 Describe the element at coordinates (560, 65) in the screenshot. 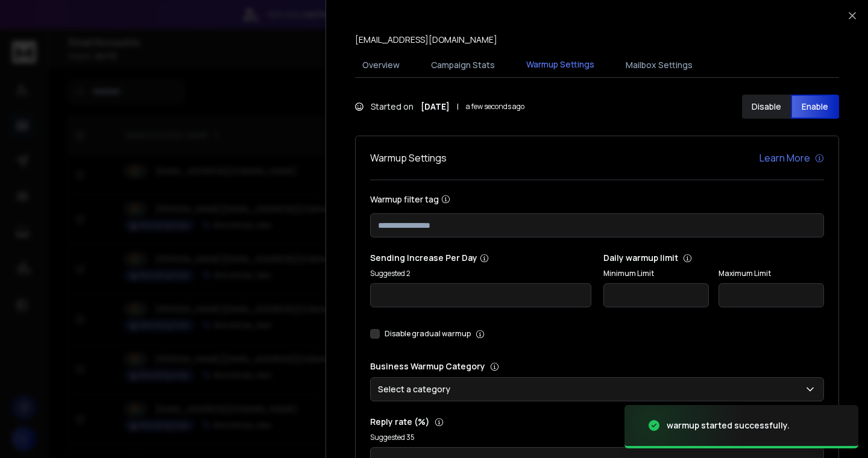

I see `button: Warmup Settings` at that location.